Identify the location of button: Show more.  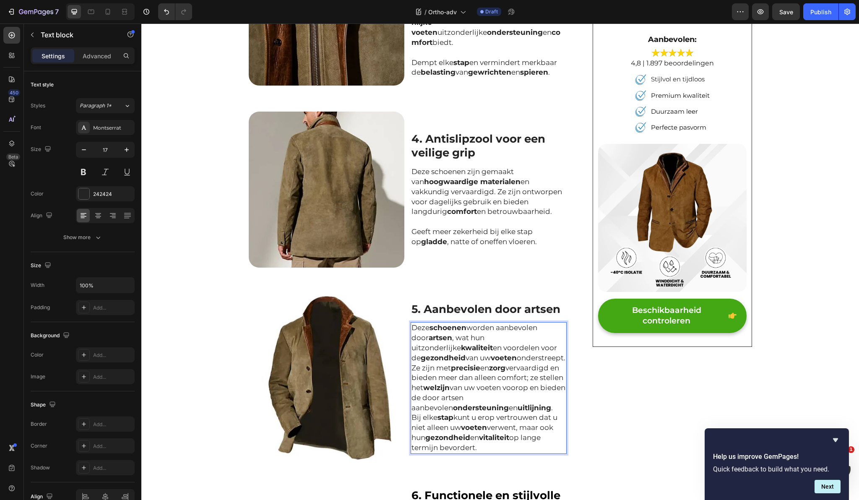
(83, 237).